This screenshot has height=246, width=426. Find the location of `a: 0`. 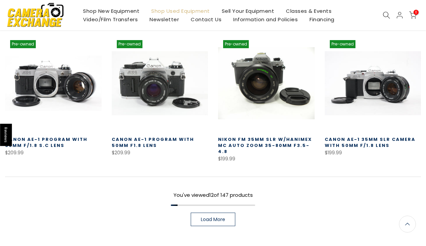

a: 0 is located at coordinates (413, 15).